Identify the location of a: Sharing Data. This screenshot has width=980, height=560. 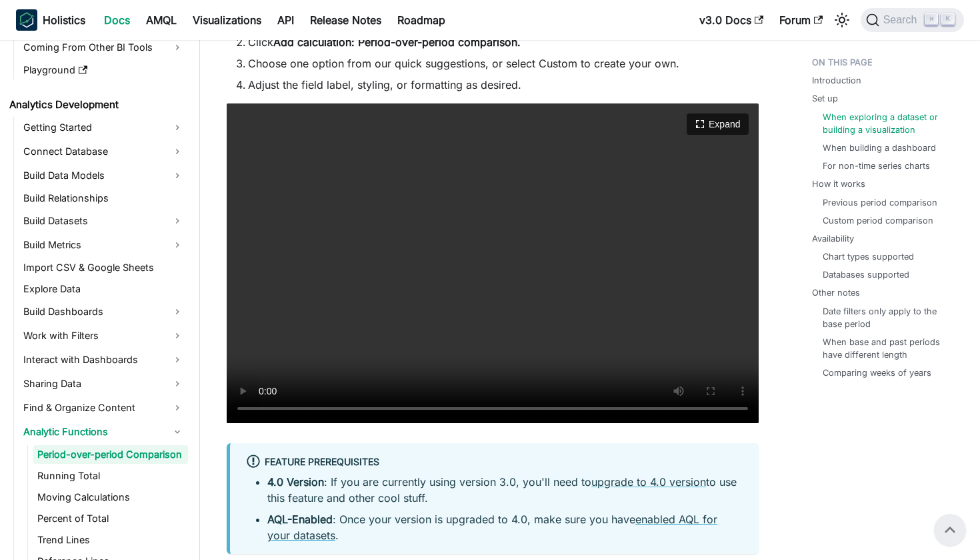
(103, 383).